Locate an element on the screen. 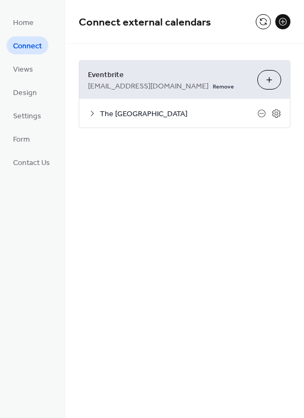 The image size is (304, 418). span: Contact Us is located at coordinates (32, 163).